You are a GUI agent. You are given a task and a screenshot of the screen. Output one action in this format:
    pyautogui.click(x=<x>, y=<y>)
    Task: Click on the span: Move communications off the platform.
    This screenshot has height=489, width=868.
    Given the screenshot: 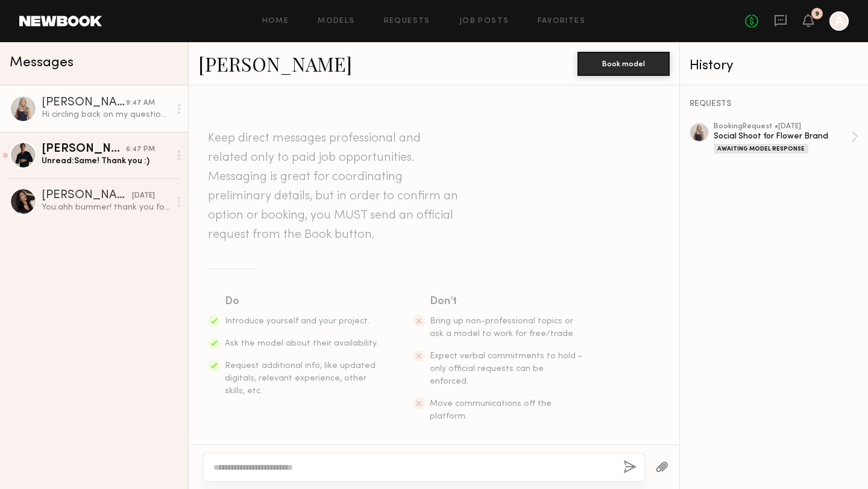 What is the action you would take?
    pyautogui.click(x=491, y=410)
    